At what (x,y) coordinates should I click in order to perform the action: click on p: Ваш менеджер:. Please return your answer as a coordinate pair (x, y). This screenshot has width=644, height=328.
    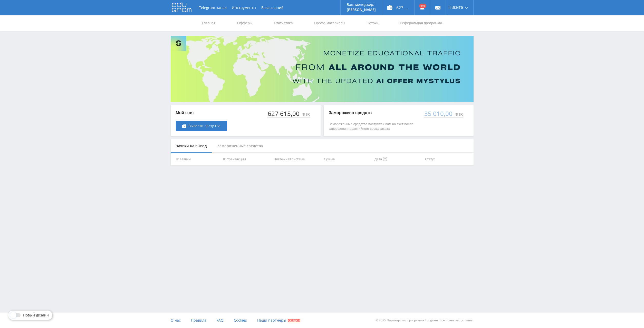
    Looking at the image, I should click on (361, 5).